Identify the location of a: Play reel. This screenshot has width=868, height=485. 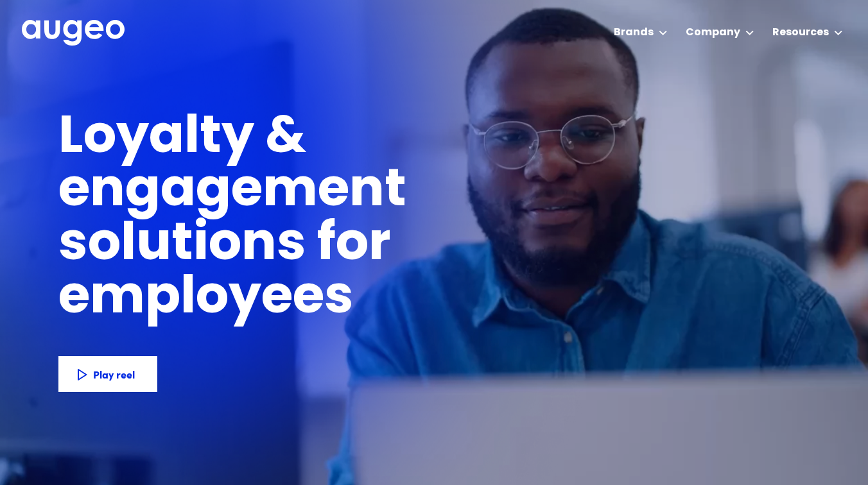
(108, 374).